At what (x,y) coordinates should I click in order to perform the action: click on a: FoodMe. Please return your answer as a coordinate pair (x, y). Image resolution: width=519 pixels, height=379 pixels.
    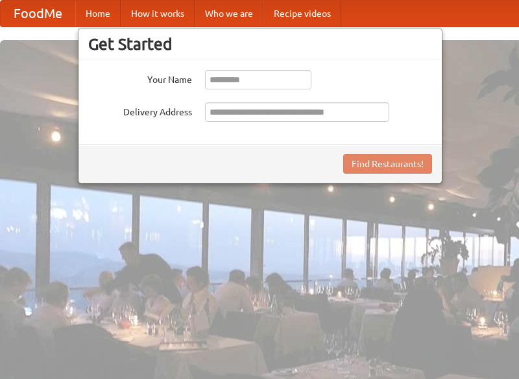
    Looking at the image, I should click on (38, 14).